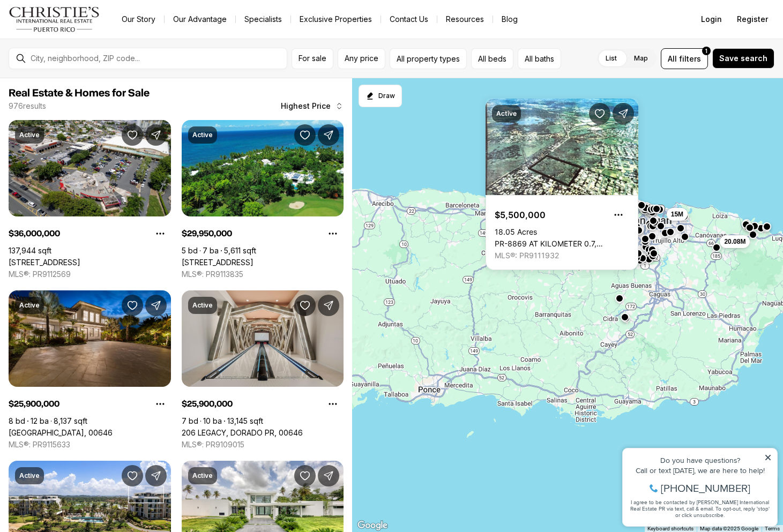  What do you see at coordinates (743, 58) in the screenshot?
I see `button: Save search` at bounding box center [743, 58].